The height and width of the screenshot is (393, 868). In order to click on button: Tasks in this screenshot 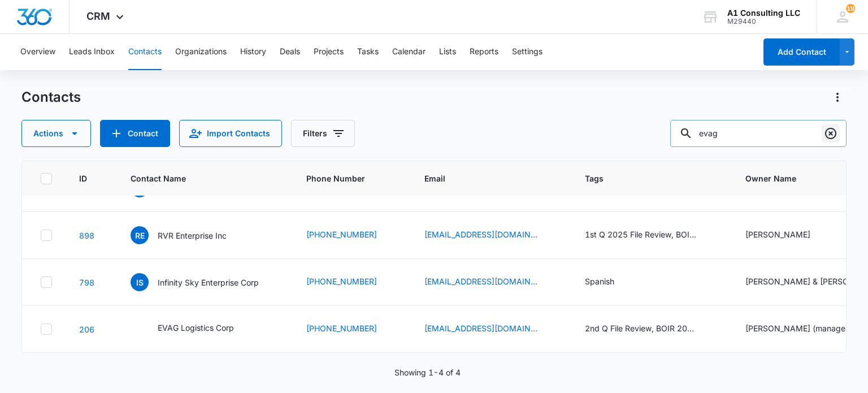, I will do `click(368, 52)`.